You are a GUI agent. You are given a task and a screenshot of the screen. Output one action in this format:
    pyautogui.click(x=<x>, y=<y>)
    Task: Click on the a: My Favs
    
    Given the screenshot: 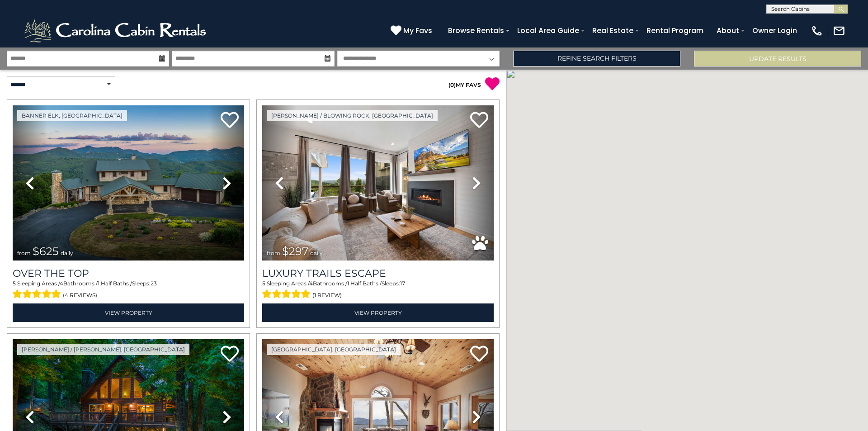 What is the action you would take?
    pyautogui.click(x=412, y=31)
    